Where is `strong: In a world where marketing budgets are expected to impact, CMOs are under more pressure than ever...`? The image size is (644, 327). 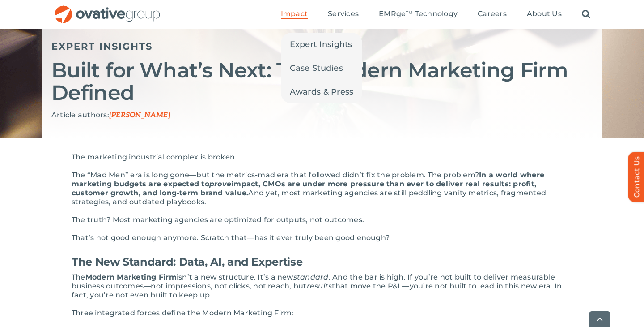 strong: In a world where marketing budgets are expected to impact, CMOs are under more pressure than ever... is located at coordinates (307, 184).